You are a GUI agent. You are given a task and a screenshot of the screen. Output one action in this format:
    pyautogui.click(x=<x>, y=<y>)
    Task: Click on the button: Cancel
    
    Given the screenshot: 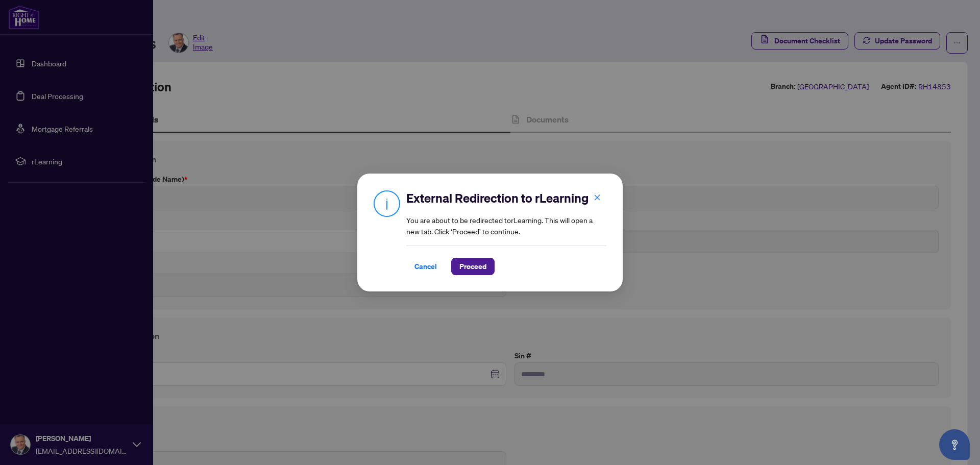 What is the action you would take?
    pyautogui.click(x=426, y=267)
    